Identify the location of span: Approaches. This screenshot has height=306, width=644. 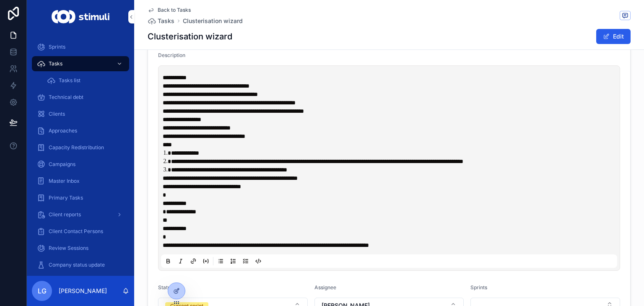
(63, 130).